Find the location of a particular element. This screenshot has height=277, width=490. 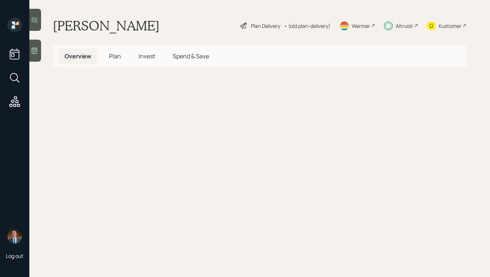

div: Warmer is located at coordinates (361, 26).